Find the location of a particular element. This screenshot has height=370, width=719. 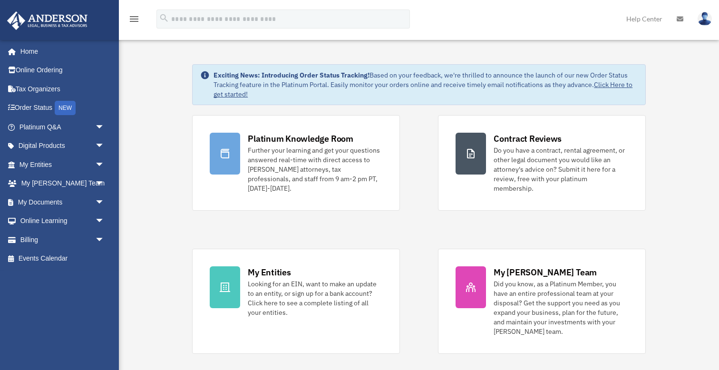

div: NEW is located at coordinates (65, 108).